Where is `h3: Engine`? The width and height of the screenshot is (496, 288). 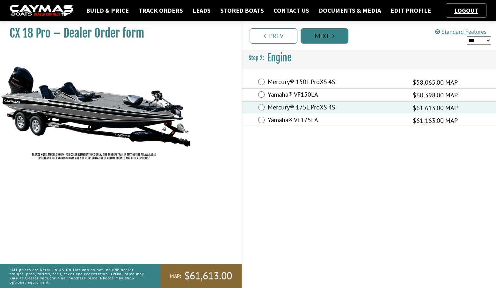
h3: Engine is located at coordinates (369, 58).